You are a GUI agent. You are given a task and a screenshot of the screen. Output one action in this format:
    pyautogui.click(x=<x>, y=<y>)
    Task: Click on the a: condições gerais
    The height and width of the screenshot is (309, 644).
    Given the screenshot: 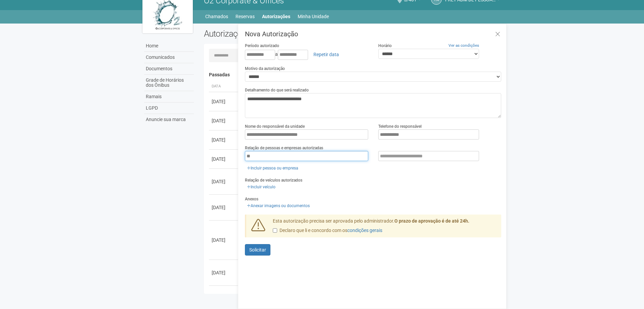 What is the action you would take?
    pyautogui.click(x=365, y=230)
    